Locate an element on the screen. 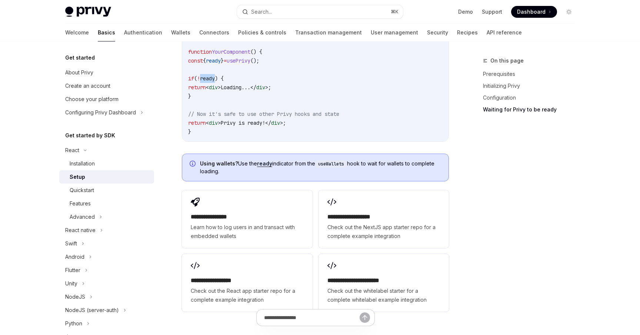 Image resolution: width=640 pixels, height=335 pixels. button: Toggle dark mode is located at coordinates (569, 12).